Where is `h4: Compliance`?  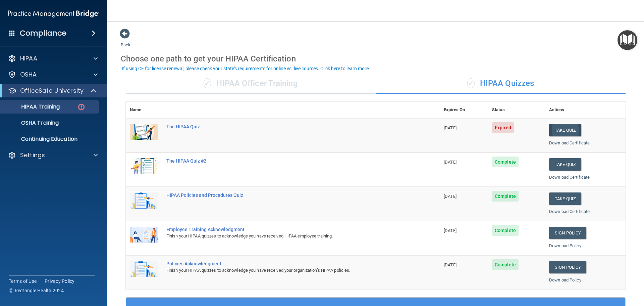
h4: Compliance is located at coordinates (43, 33).